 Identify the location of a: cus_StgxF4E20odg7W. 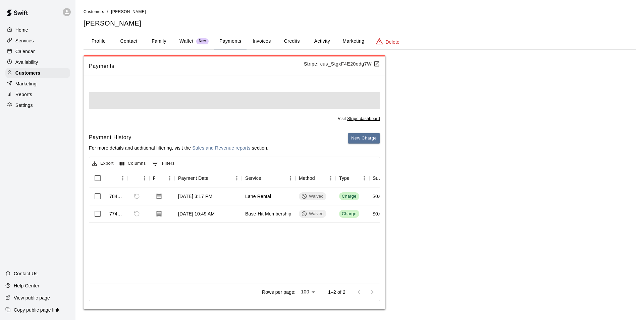
(350, 64).